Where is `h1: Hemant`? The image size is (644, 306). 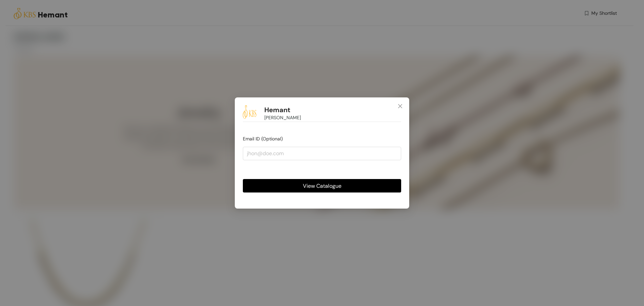
h1: Hemant is located at coordinates (277, 110).